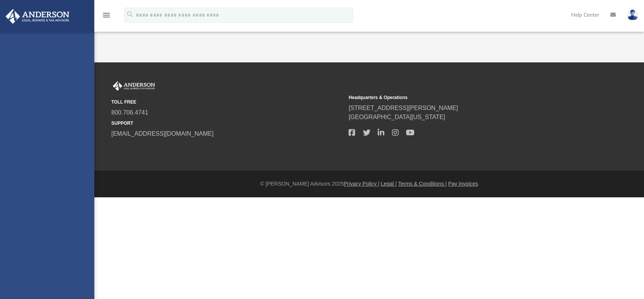 The image size is (644, 299). I want to click on img: User Pic, so click(633, 15).